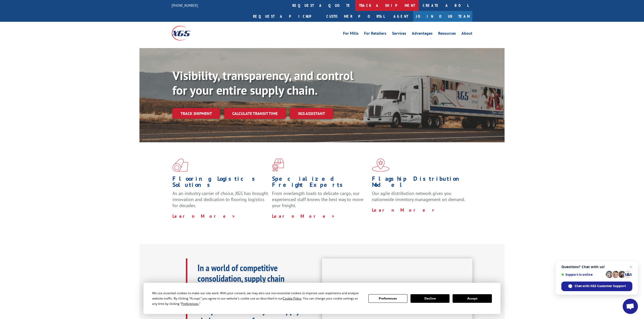  I want to click on span: Our agile distribution network gives you nationwide inventory management on demand., so click(419, 197).